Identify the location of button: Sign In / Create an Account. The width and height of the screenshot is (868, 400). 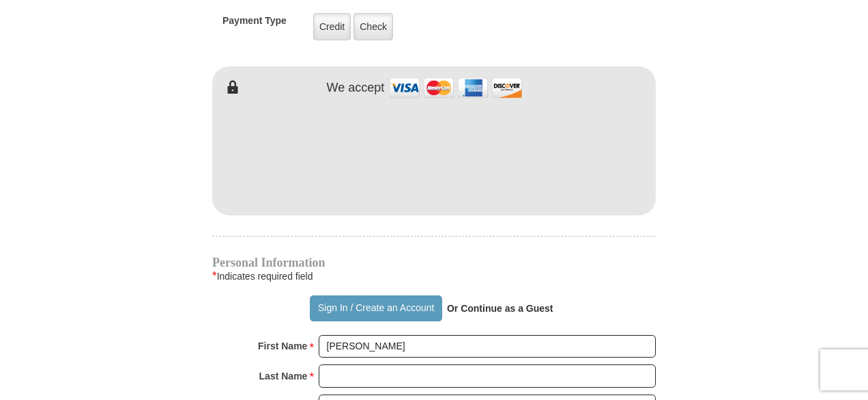
(376, 308).